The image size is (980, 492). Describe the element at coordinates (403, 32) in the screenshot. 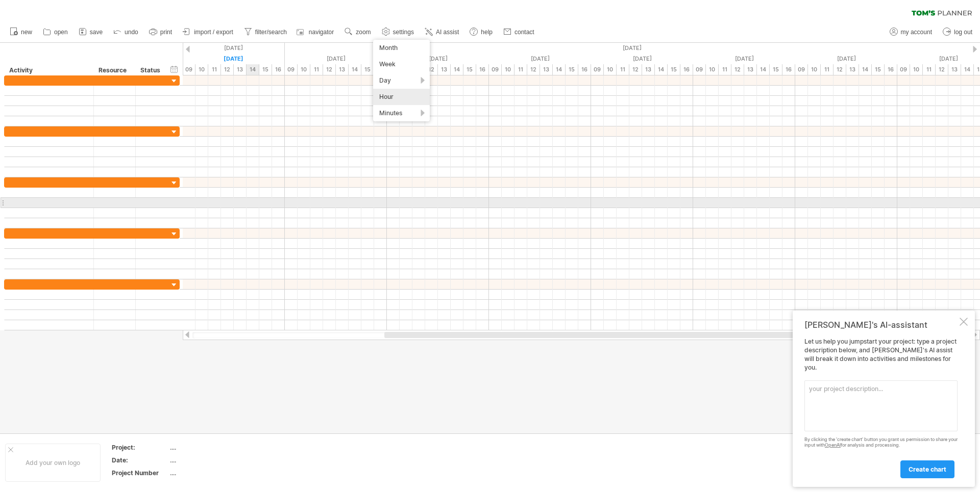

I see `span: settings` at that location.